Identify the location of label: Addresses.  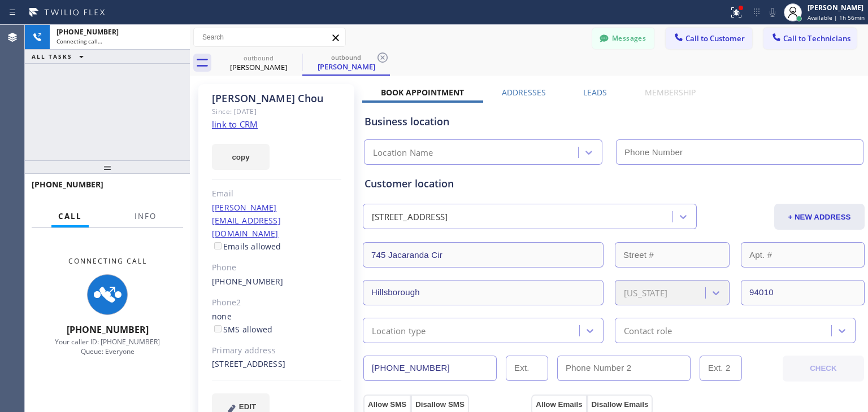
(524, 92).